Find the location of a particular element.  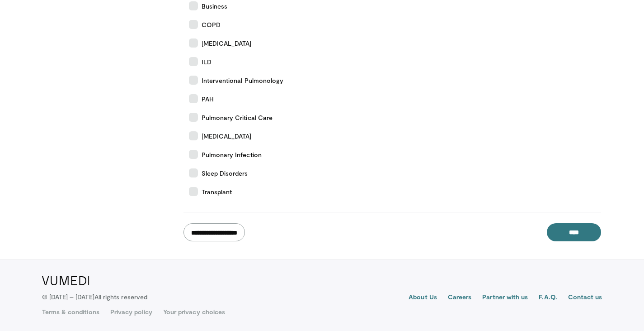

a: Your privacy choices is located at coordinates (194, 311).